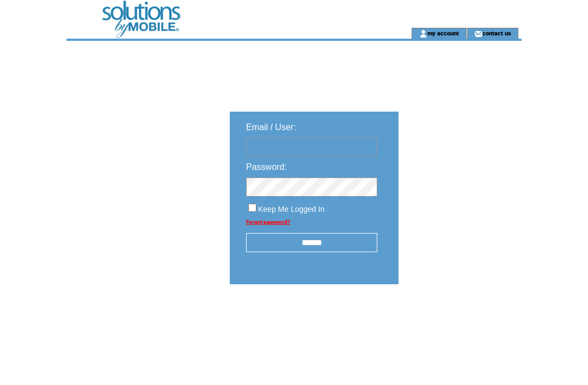 Image resolution: width=588 pixels, height=385 pixels. I want to click on a: my account, so click(443, 33).